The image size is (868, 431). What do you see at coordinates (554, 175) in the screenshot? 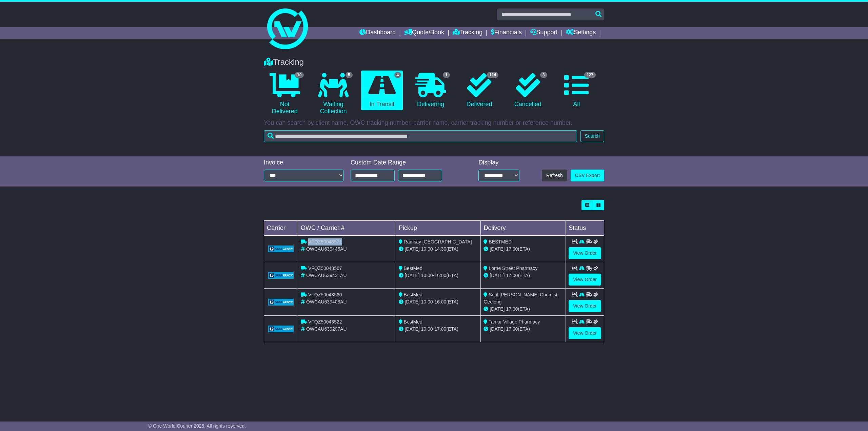
I see `button: Refresh` at bounding box center [554, 175].